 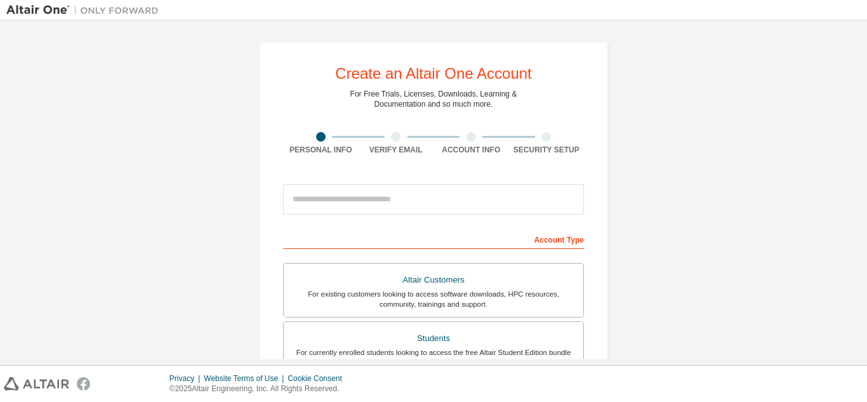 What do you see at coordinates (246, 378) in the screenshot?
I see `div: Website Terms of Use` at bounding box center [246, 378].